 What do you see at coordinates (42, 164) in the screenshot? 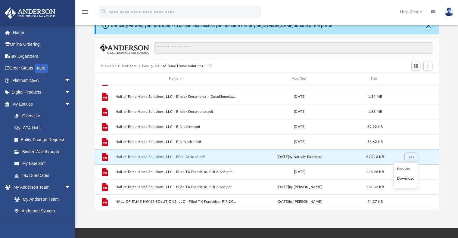
I see `a: My Blueprint` at bounding box center [42, 164].